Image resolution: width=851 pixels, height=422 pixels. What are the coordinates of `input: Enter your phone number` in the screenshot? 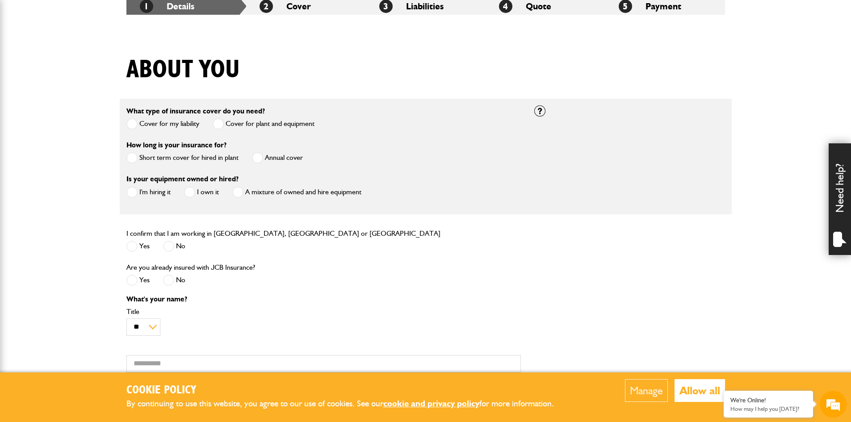 It's located at (87, 145).